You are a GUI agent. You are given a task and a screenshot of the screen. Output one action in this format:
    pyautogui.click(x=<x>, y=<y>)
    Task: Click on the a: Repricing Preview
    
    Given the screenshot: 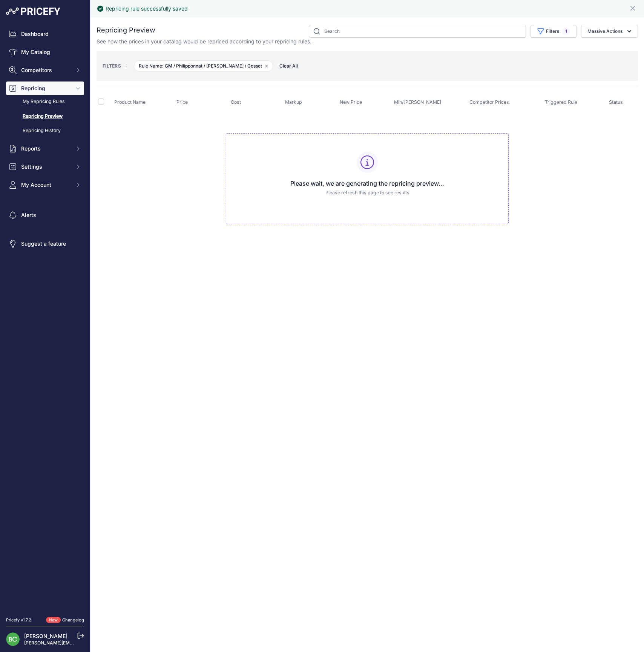 What is the action you would take?
    pyautogui.click(x=45, y=117)
    